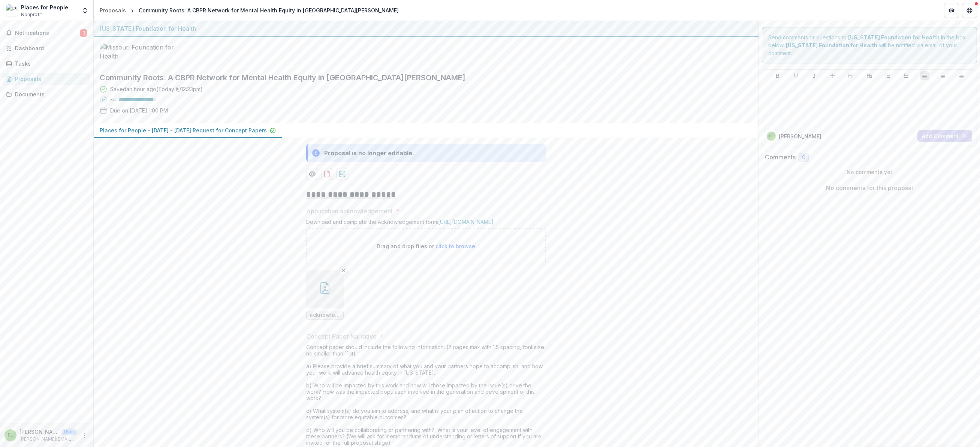 This screenshot has width=980, height=447. Describe the element at coordinates (815, 75) in the screenshot. I see `button: Italicize` at that location.